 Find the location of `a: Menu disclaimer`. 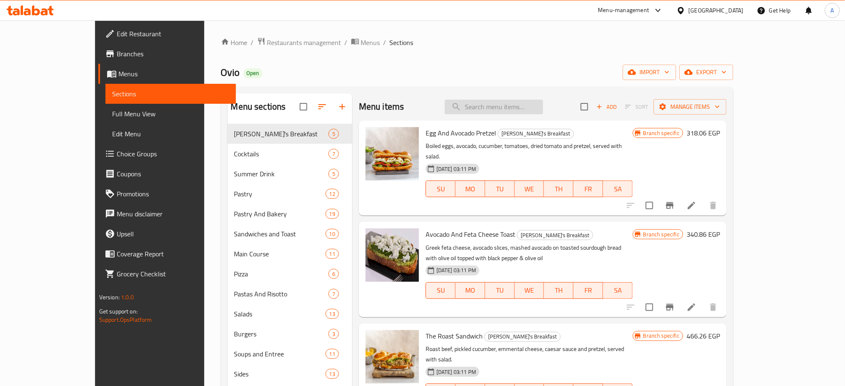

a: Menu disclaimer is located at coordinates (167, 214).